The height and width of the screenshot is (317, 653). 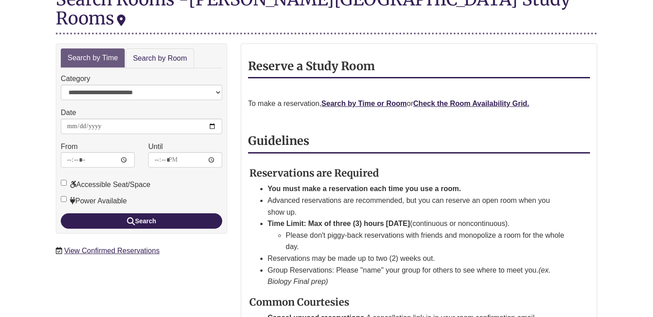 What do you see at coordinates (299, 302) in the screenshot?
I see `strong: Common Courtesies` at bounding box center [299, 302].